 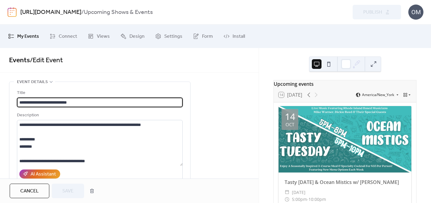 What do you see at coordinates (99, 36) in the screenshot?
I see `a: Views` at bounding box center [99, 36].